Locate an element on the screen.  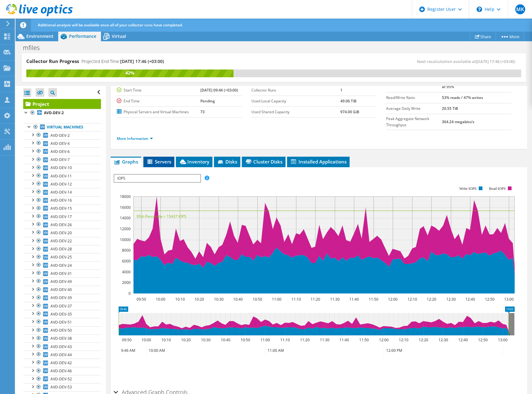
text: 4000 is located at coordinates (127, 272).